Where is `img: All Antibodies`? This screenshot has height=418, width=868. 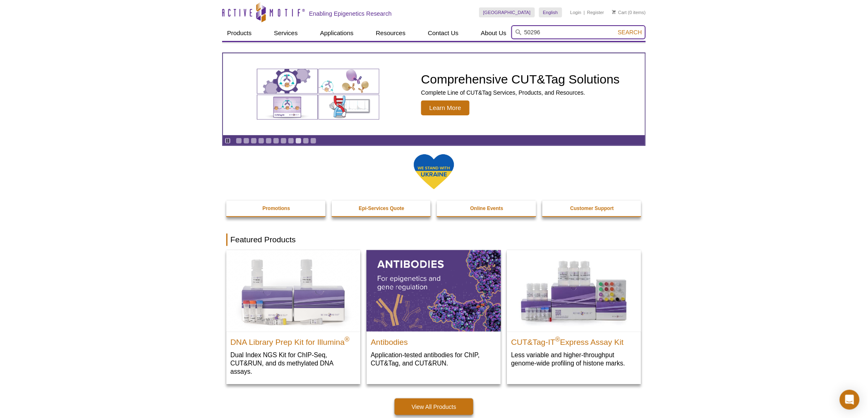 img: All Antibodies is located at coordinates (434, 291).